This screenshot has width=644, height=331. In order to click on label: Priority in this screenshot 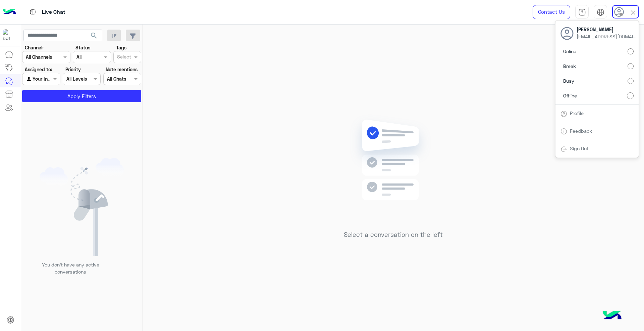, I will do `click(73, 69)`.